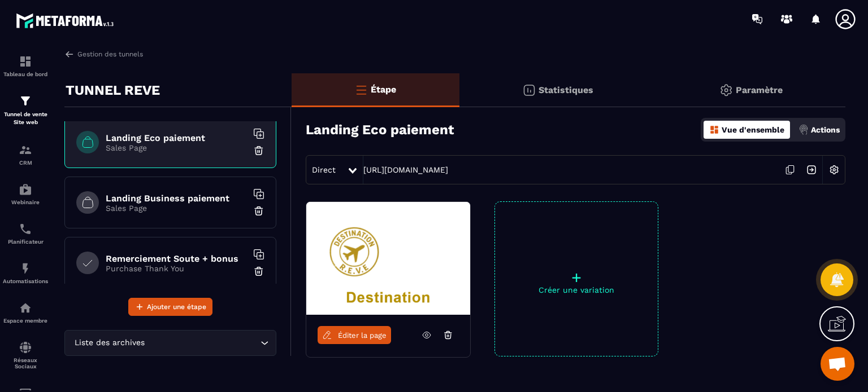 The height and width of the screenshot is (392, 868). What do you see at coordinates (176, 198) in the screenshot?
I see `h6: Landing Business paiement` at bounding box center [176, 198].